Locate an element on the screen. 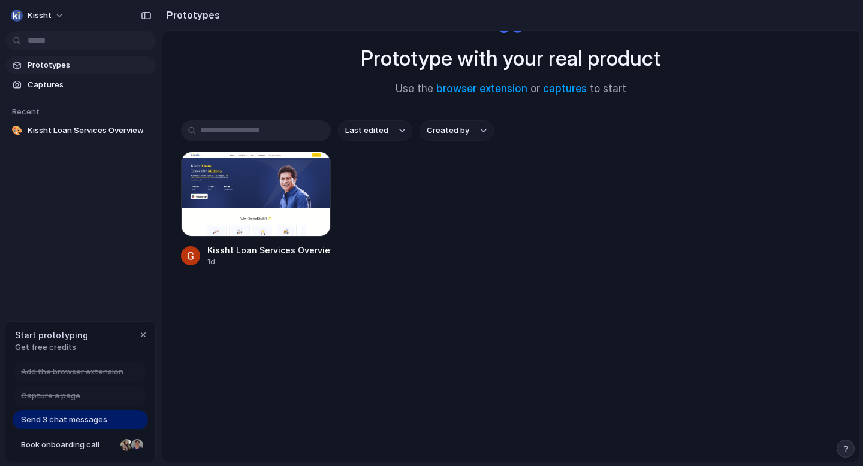 The image size is (863, 466). div: 1d is located at coordinates (269, 262).